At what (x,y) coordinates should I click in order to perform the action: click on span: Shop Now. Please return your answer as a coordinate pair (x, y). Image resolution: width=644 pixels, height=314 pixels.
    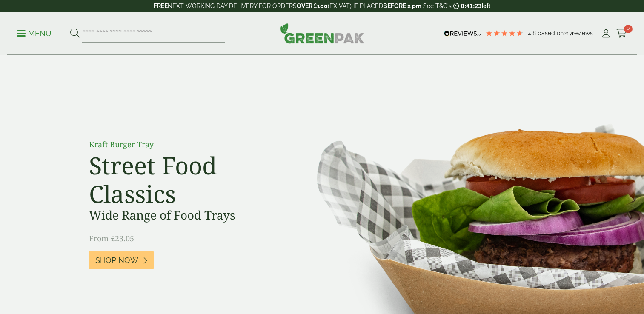
    Looking at the image, I should click on (116, 260).